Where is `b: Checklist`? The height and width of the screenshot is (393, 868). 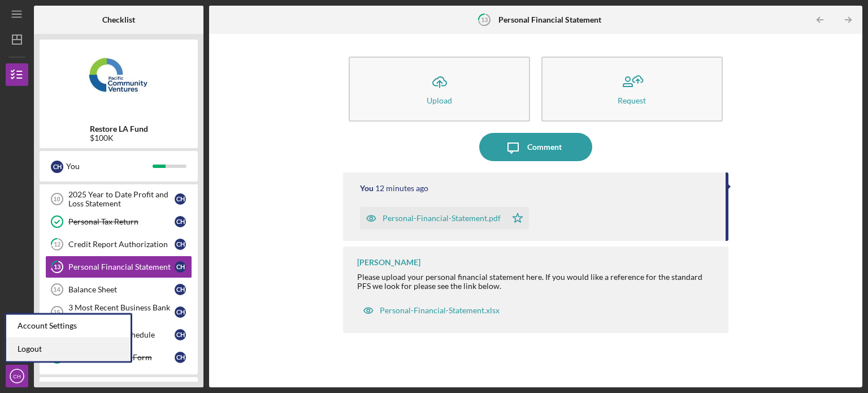
b: Checklist is located at coordinates (118, 20).